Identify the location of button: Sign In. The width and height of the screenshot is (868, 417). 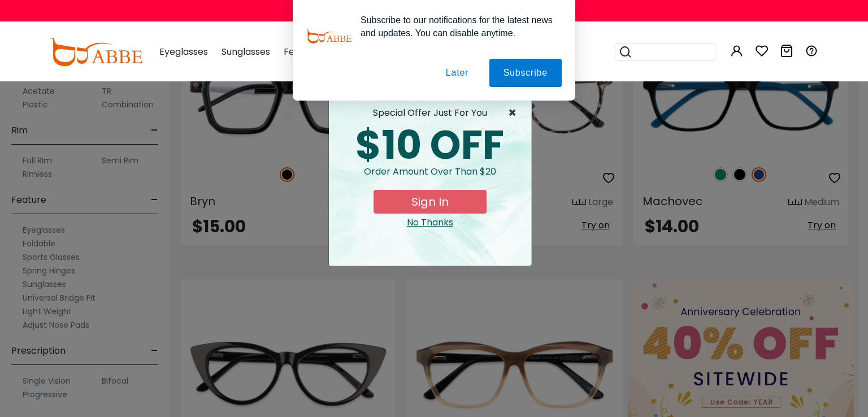
(430, 202).